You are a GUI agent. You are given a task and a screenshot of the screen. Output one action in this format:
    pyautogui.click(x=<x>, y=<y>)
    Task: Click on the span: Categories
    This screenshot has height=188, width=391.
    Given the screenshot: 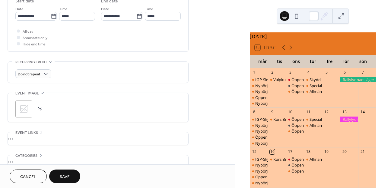 What is the action you would take?
    pyautogui.click(x=26, y=155)
    